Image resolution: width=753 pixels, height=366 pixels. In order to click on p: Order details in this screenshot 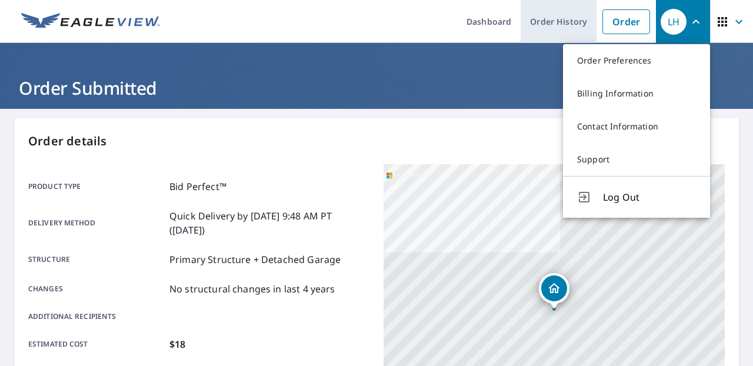, I will do `click(376, 141)`.